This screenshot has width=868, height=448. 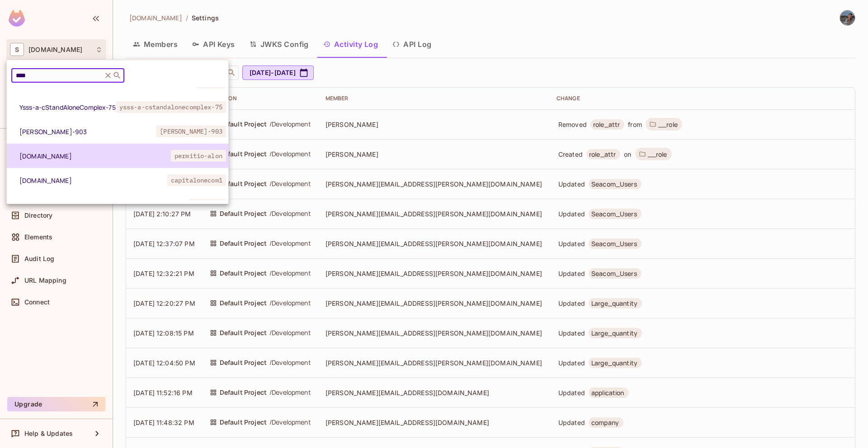 I want to click on span: ysss-a-cstandalonecomplex-75, so click(x=171, y=107).